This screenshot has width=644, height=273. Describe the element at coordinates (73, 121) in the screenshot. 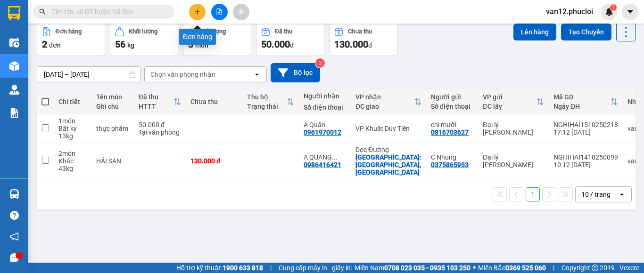

I see `div: 1 món` at that location.